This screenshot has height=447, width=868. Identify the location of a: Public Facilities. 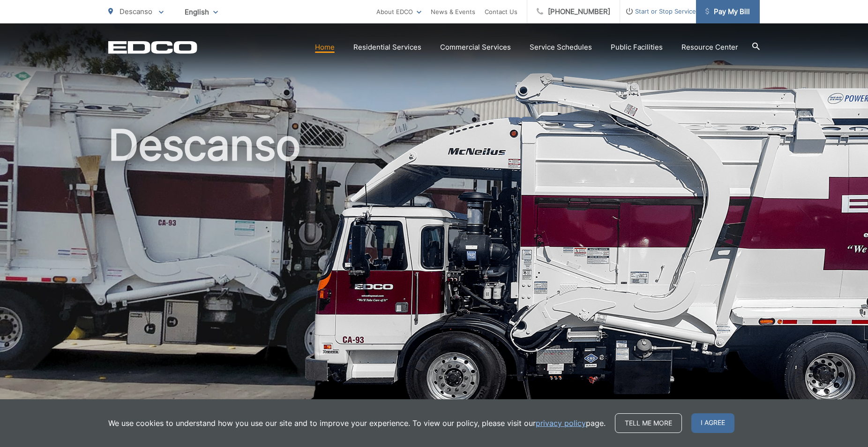
(636, 47).